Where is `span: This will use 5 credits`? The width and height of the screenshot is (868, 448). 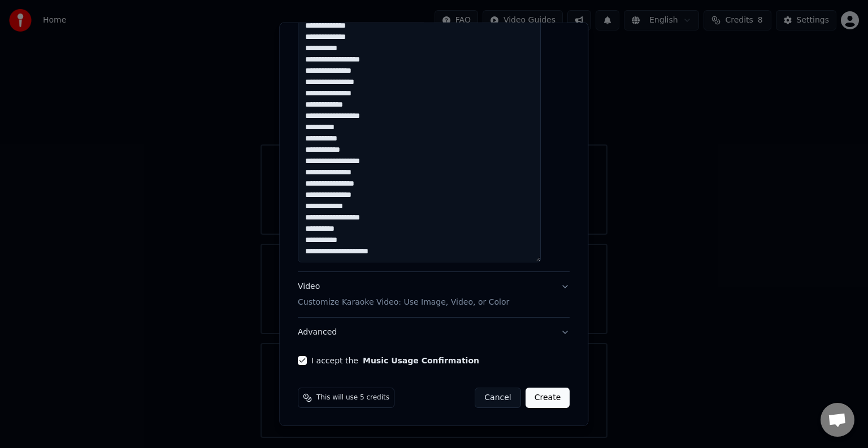
span: This will use 5 credits is located at coordinates (352, 398).